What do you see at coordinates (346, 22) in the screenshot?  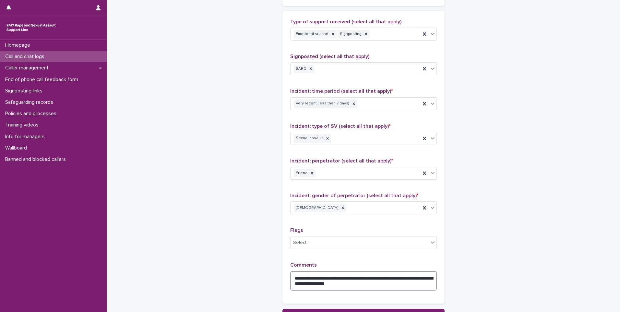 I see `span: Type of support received (select all that apply)` at bounding box center [346, 22].